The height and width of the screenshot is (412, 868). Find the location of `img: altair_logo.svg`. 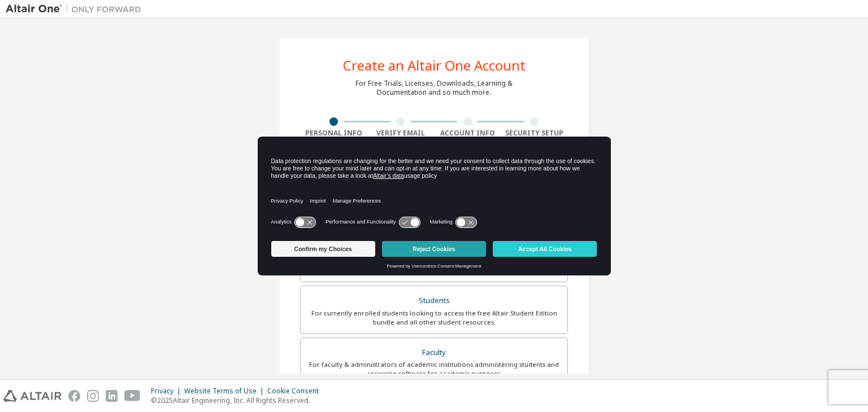

img: altair_logo.svg is located at coordinates (32, 396).